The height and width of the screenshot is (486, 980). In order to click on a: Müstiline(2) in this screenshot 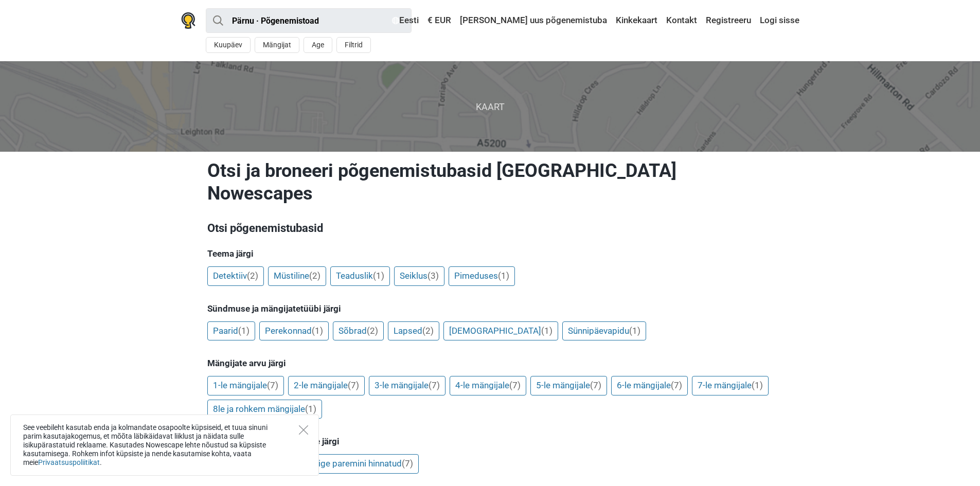, I will do `click(297, 276)`.